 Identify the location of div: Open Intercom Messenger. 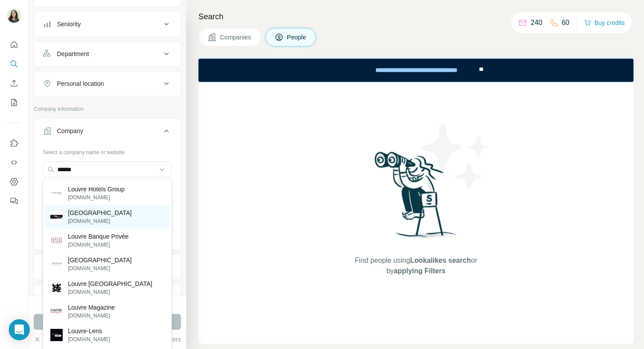
(19, 330).